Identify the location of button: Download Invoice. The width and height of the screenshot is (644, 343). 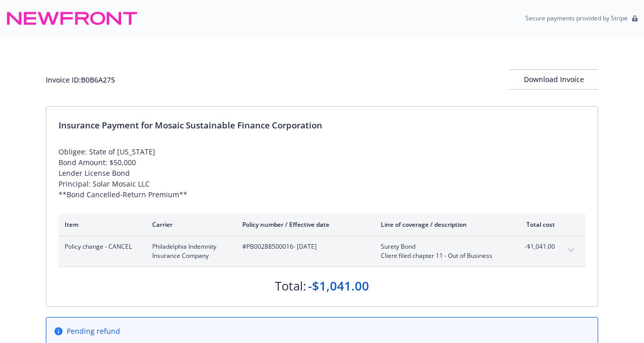
(553, 79).